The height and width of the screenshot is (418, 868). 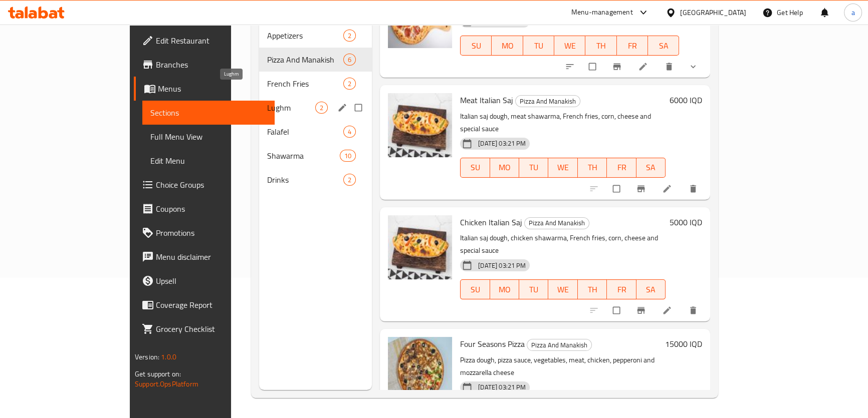 What do you see at coordinates (343, 107) in the screenshot?
I see `button: edit` at bounding box center [343, 107].